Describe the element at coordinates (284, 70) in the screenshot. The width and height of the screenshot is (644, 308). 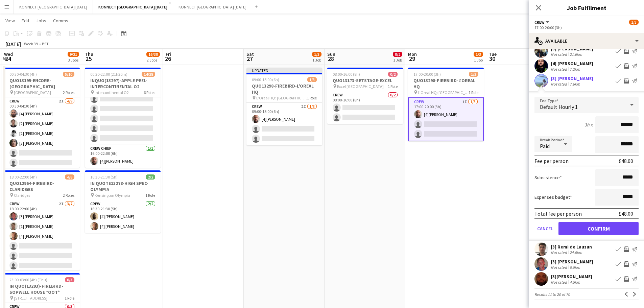
I see `div: Updated` at that location.